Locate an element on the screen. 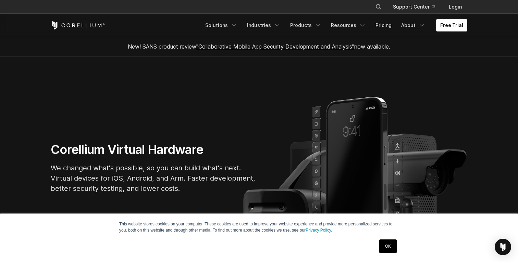 Image resolution: width=518 pixels, height=262 pixels. a: Resources is located at coordinates (348, 25).